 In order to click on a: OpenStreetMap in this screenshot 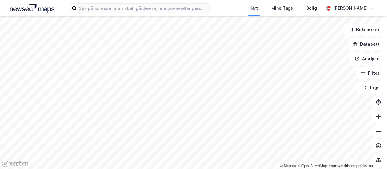, I will do `click(312, 166)`.